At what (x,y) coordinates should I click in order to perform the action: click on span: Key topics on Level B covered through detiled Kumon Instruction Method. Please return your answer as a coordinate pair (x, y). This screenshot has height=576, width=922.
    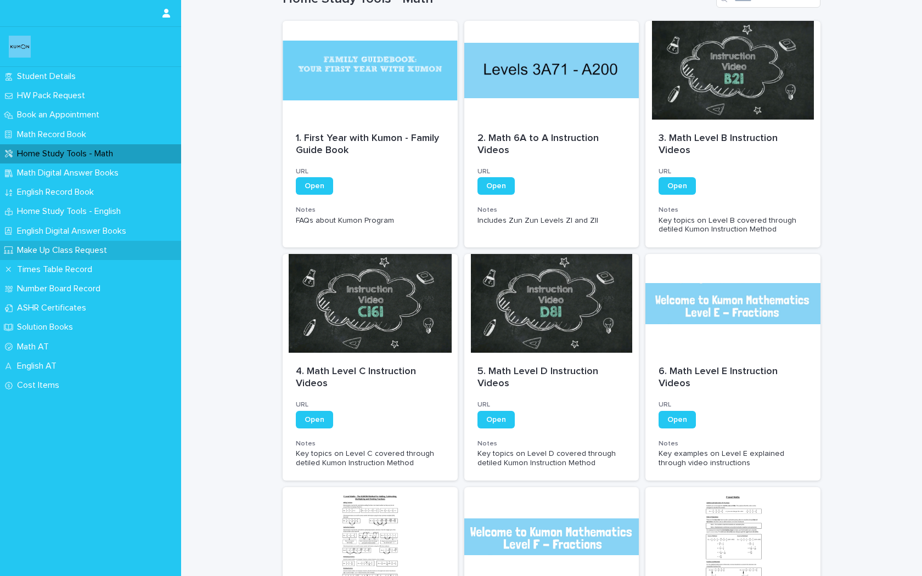
    Looking at the image, I should click on (728, 225).